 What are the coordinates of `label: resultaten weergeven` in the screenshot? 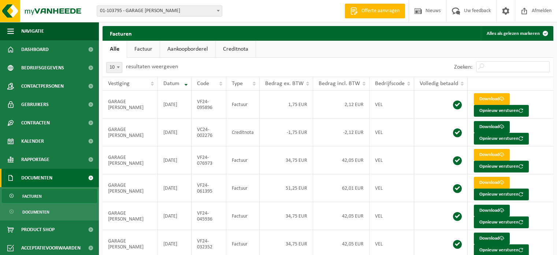 It's located at (152, 67).